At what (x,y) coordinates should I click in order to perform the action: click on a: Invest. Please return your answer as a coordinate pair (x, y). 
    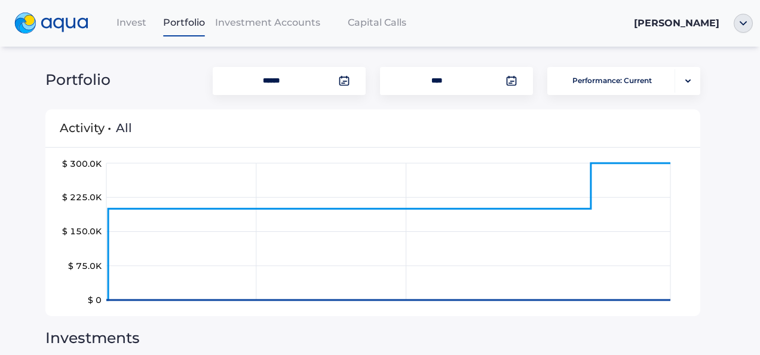
    Looking at the image, I should click on (131, 22).